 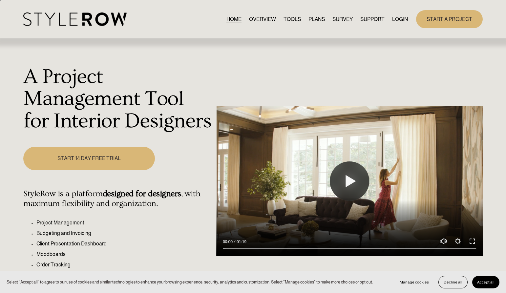 I want to click on a: START A PROJECT, so click(x=450, y=19).